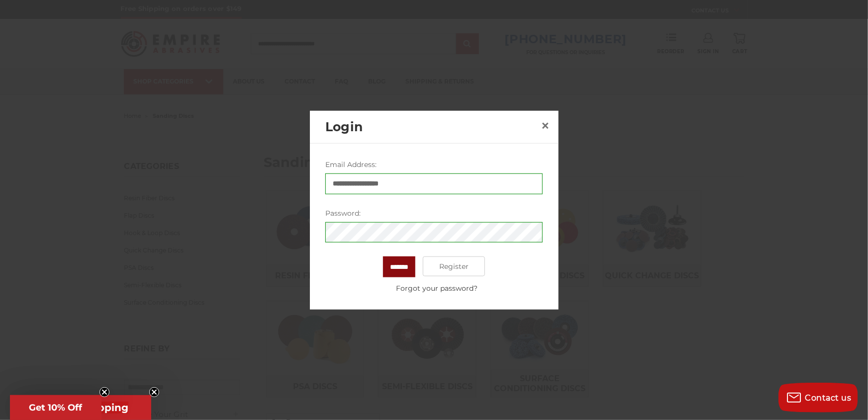 This screenshot has width=868, height=420. What do you see at coordinates (454, 267) in the screenshot?
I see `a: Register` at bounding box center [454, 267].